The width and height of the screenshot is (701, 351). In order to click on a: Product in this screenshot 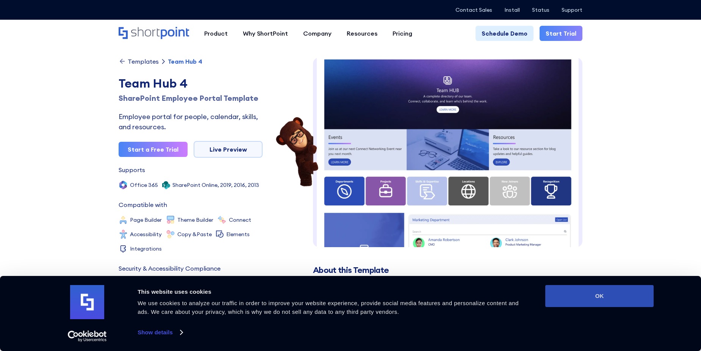, I will do `click(216, 33)`.